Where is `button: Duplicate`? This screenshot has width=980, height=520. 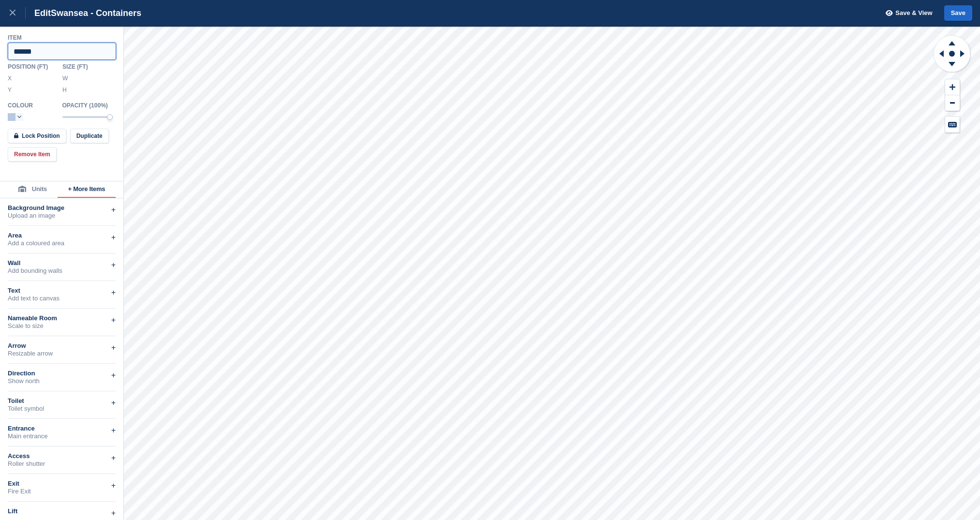 button: Duplicate is located at coordinates (89, 136).